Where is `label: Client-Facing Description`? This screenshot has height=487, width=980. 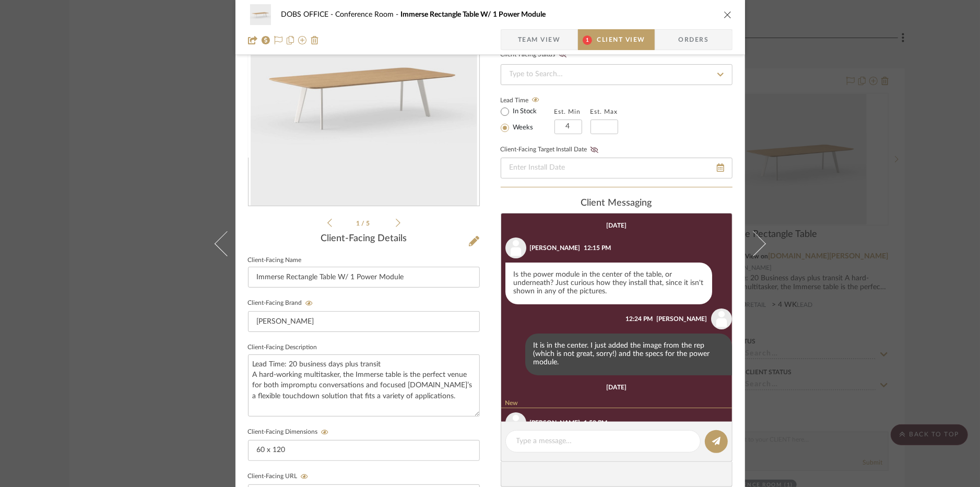 label: Client-Facing Description is located at coordinates (283, 348).